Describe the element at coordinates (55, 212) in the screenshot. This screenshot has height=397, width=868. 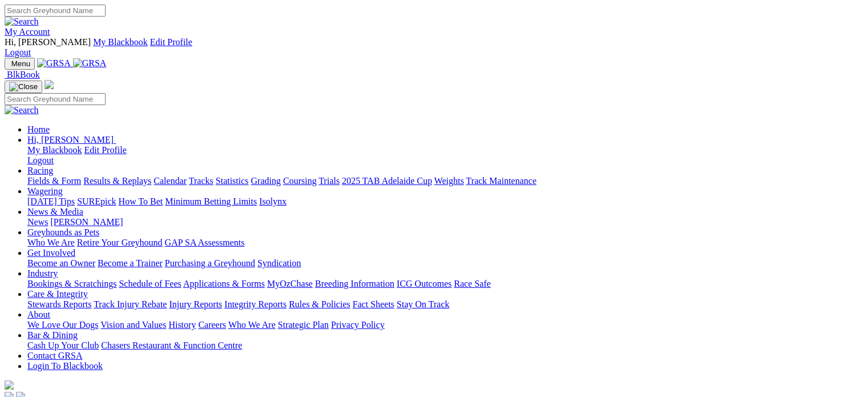
I see `a: News & Media` at that location.